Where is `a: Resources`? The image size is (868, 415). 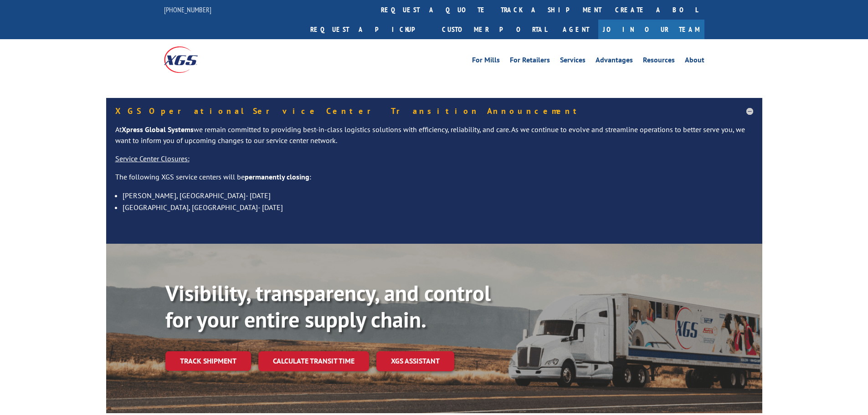 a: Resources is located at coordinates (659, 61).